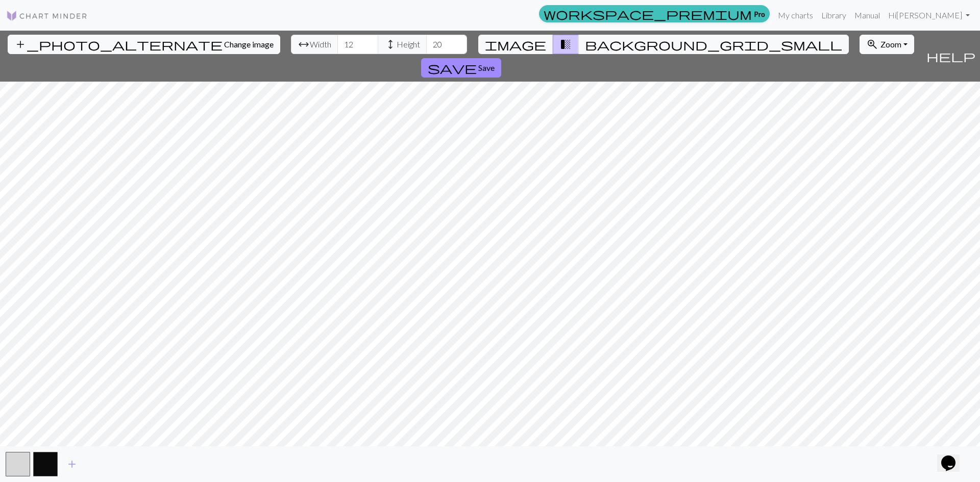  I want to click on span: Save, so click(487, 67).